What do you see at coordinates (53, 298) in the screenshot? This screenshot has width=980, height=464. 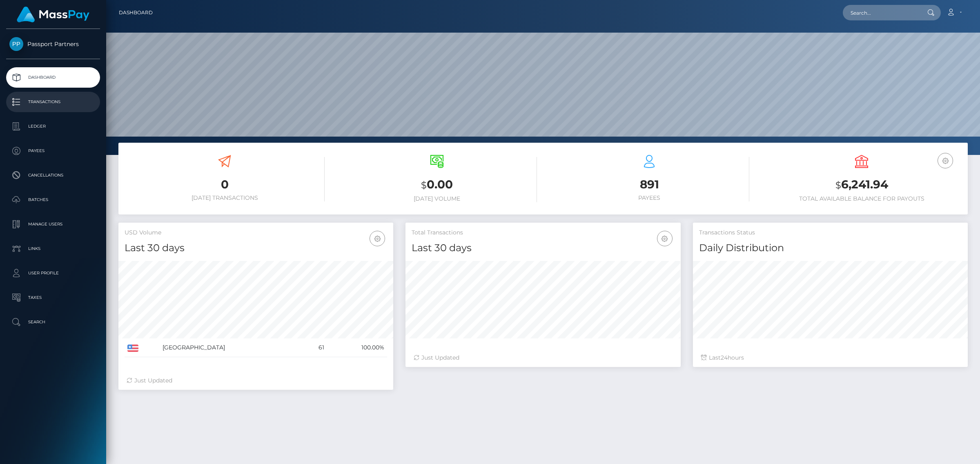 I see `a: Taxes` at bounding box center [53, 298].